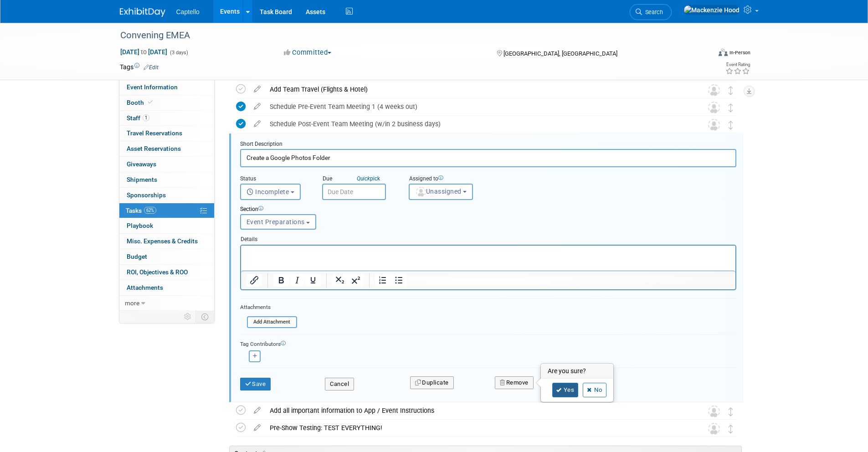 This screenshot has height=452, width=868. I want to click on div: Attachments, so click(268, 307).